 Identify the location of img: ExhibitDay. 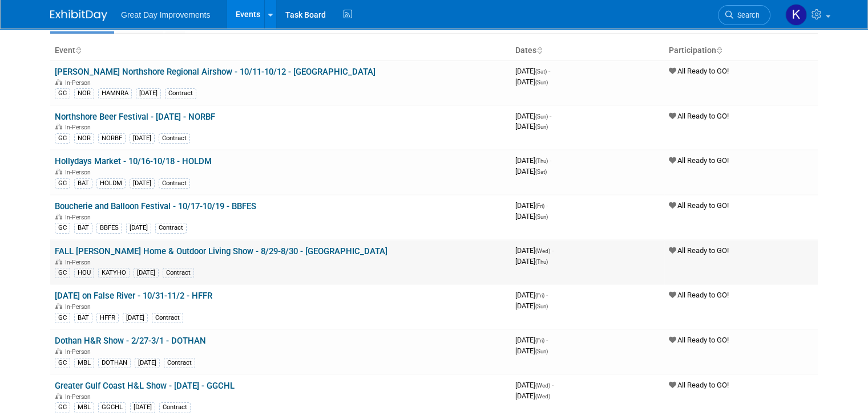
(79, 15).